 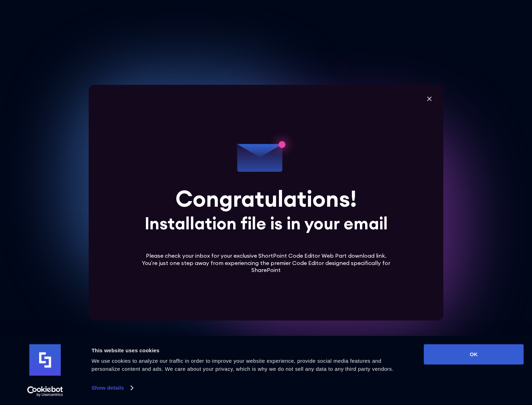 What do you see at coordinates (474, 354) in the screenshot?
I see `button: OK` at bounding box center [474, 354].